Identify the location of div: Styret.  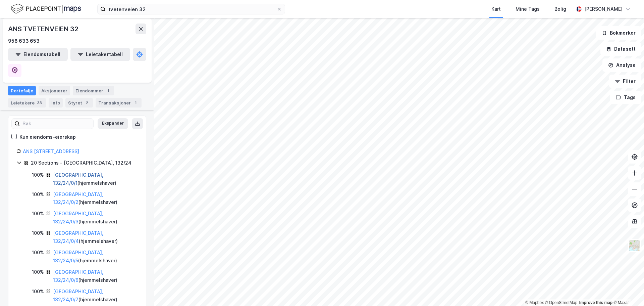
(79, 103).